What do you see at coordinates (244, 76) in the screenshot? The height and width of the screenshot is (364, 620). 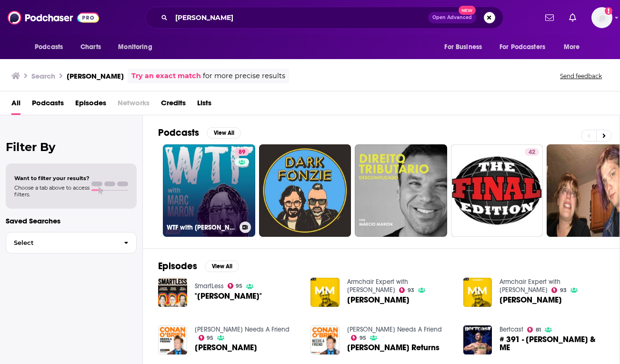 I see `span: for more precise results` at bounding box center [244, 76].